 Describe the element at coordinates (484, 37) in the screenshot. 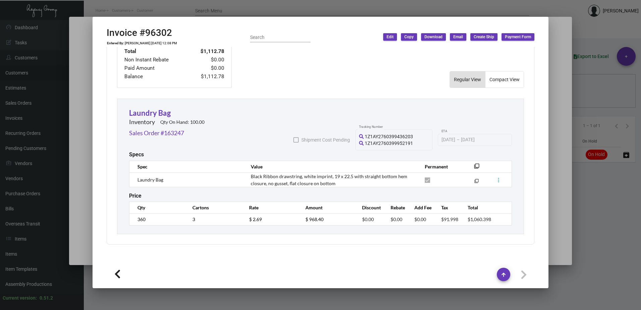

I see `button: Create Ship` at that location.